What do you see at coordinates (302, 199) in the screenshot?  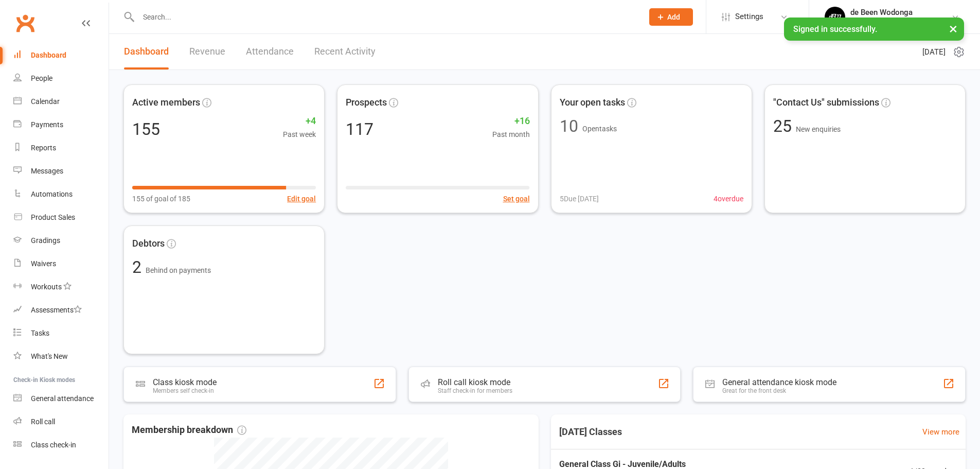 I see `button: Edit goal` at bounding box center [302, 199].